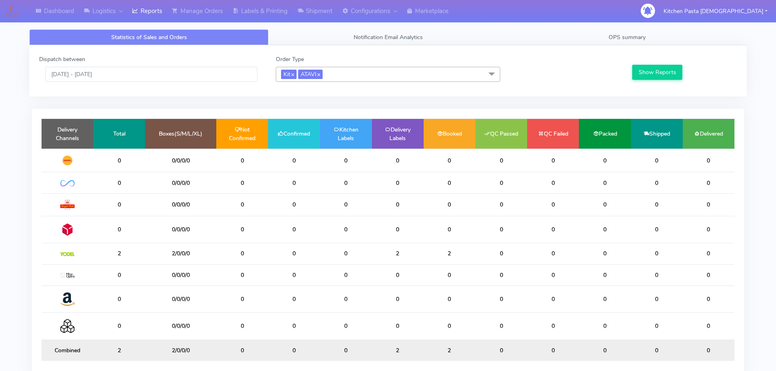 The height and width of the screenshot is (371, 776). What do you see at coordinates (289, 59) in the screenshot?
I see `label: Order Type` at bounding box center [289, 59].